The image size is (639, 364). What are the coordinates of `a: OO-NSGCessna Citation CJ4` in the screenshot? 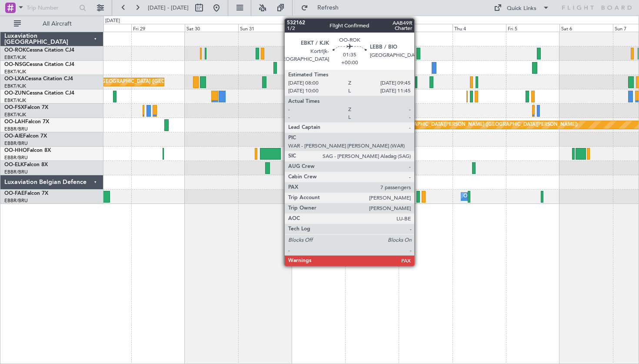 It's located at (39, 64).